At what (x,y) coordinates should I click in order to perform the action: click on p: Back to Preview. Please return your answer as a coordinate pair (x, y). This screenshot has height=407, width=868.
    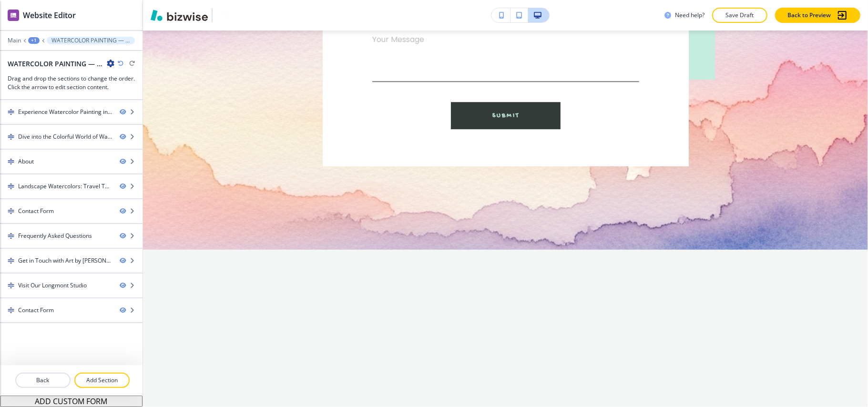
    Looking at the image, I should click on (809, 15).